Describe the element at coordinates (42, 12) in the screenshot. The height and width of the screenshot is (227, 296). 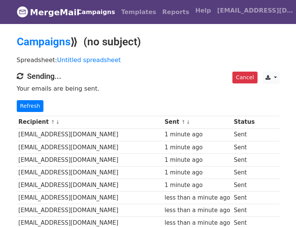
I see `a: MergeMail` at that location.